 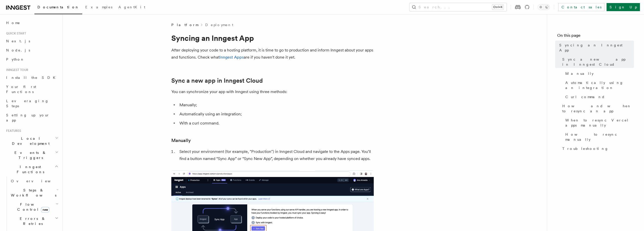 What do you see at coordinates (16, 70) in the screenshot?
I see `span: Inngest tour` at bounding box center [16, 70].